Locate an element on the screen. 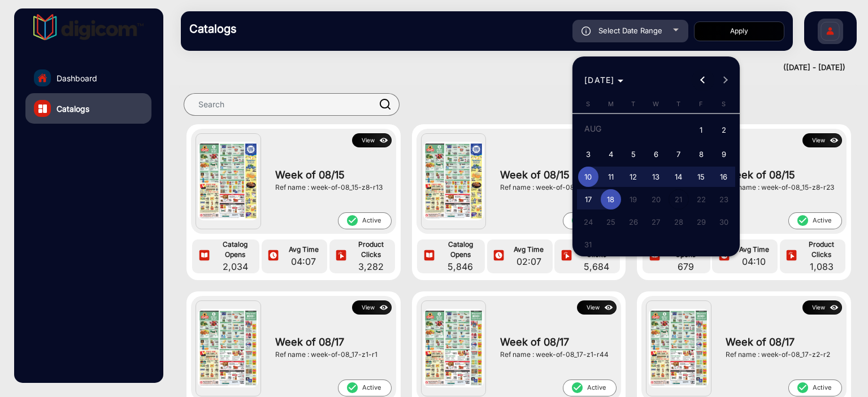  span: 10 is located at coordinates (588, 177).